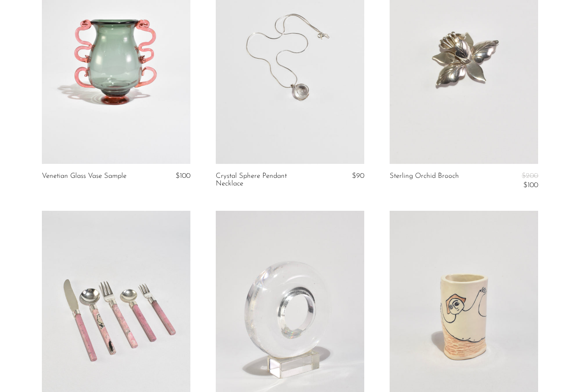 The height and width of the screenshot is (392, 580). I want to click on a: Venetian Glass Vase Sample, so click(84, 176).